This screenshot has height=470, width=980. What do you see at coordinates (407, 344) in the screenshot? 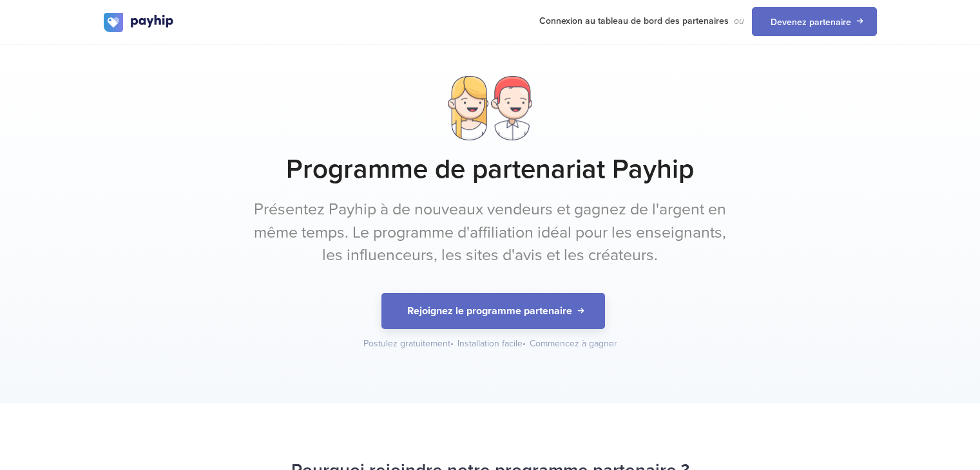
I see `font: Postulez gratuitement` at bounding box center [407, 344].